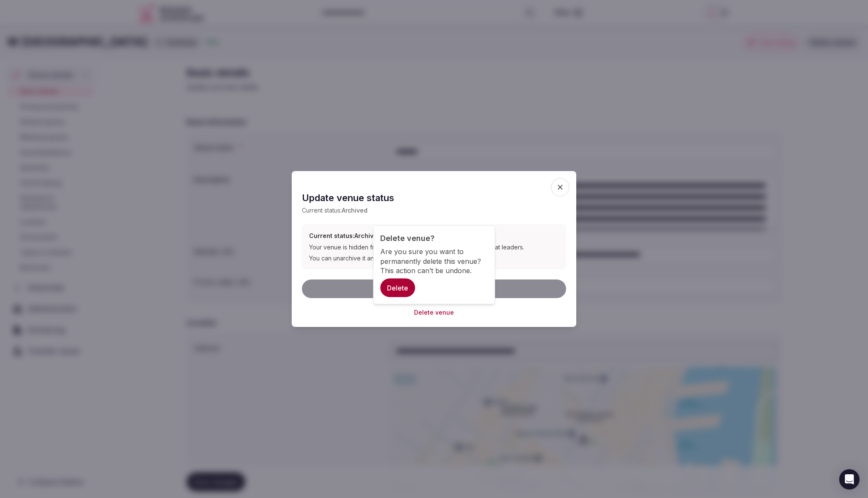  What do you see at coordinates (434, 259) in the screenshot?
I see `div: You can unarchive it anytime to make it visible again.` at bounding box center [434, 259].